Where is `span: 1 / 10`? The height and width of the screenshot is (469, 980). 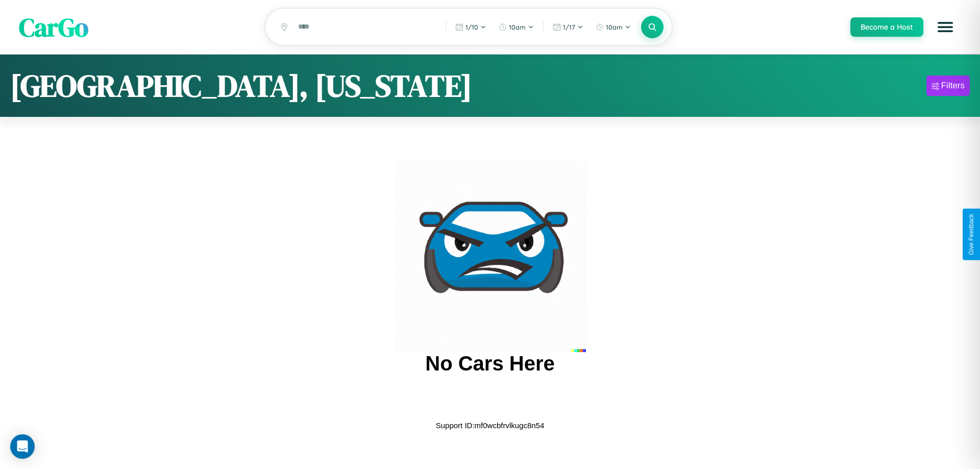 span: 1 / 10 is located at coordinates (472, 27).